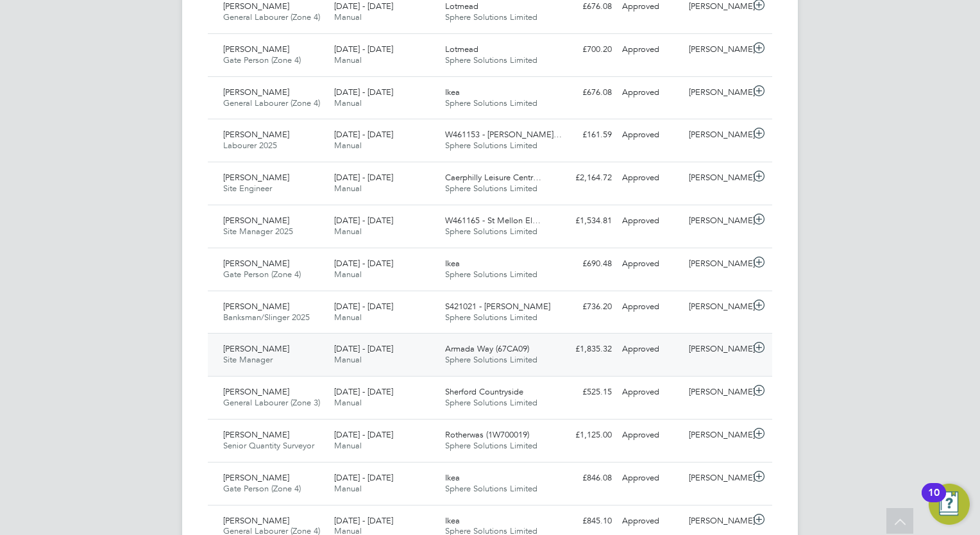 The width and height of the screenshot is (980, 535). I want to click on div: £1,534.81, so click(583, 221).